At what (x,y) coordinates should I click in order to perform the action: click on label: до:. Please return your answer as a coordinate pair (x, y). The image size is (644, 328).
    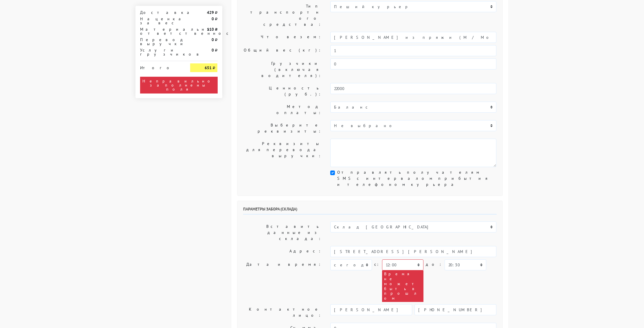
    Looking at the image, I should click on (434, 264).